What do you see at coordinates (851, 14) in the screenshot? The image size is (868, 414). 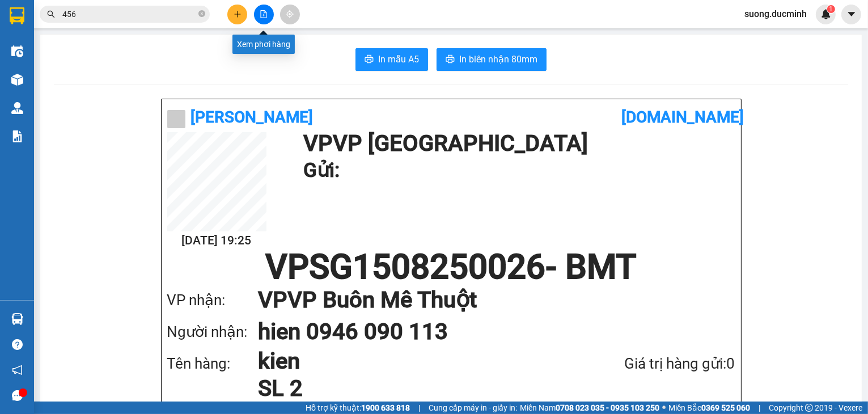 I see `button: caret-down` at bounding box center [851, 14].